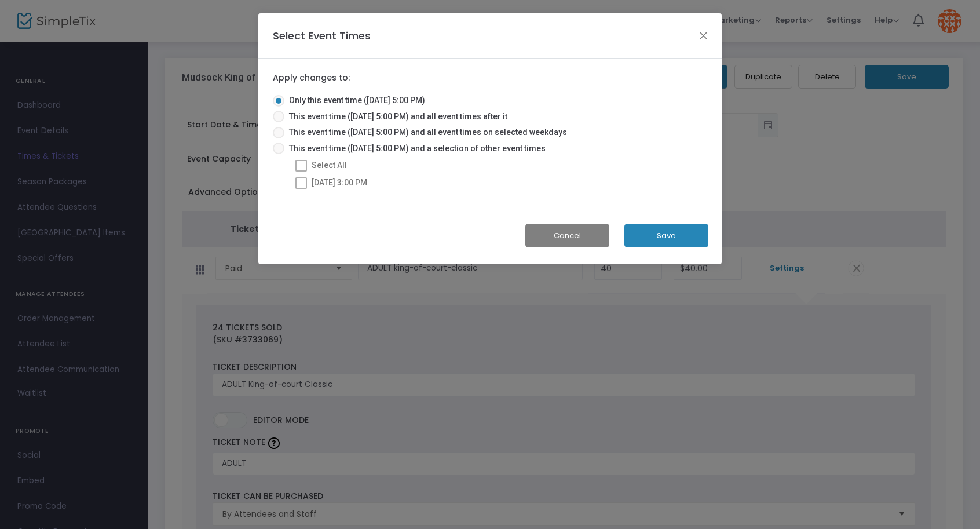 The height and width of the screenshot is (529, 980). Describe the element at coordinates (703, 35) in the screenshot. I see `button: Close` at that location.